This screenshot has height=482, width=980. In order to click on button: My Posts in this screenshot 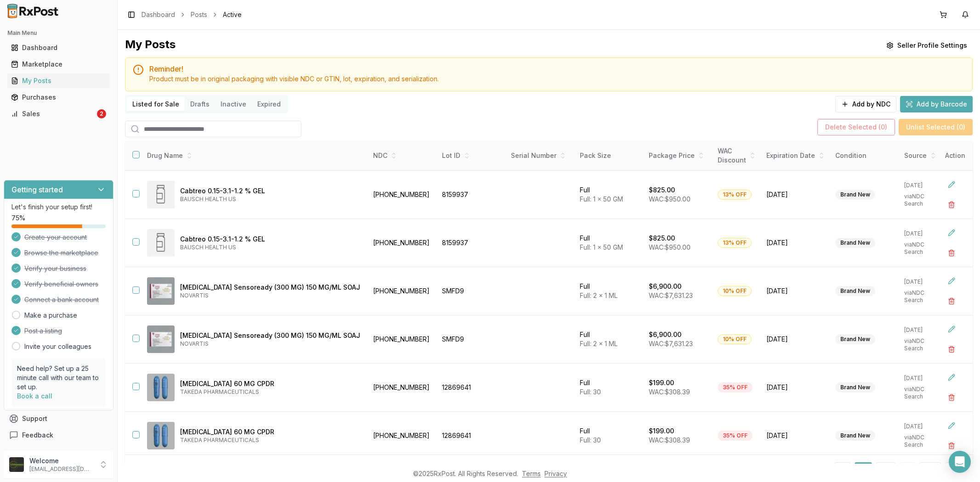, I will do `click(58, 81)`.